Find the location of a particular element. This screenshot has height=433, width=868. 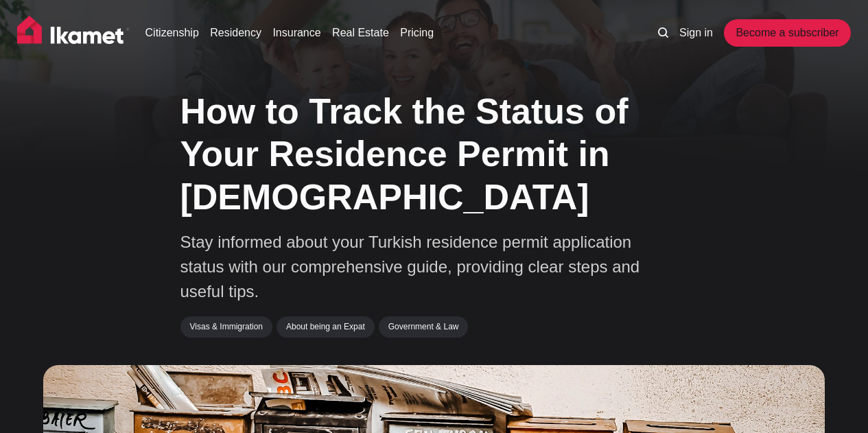

a: Visas & Immigration is located at coordinates (226, 327).